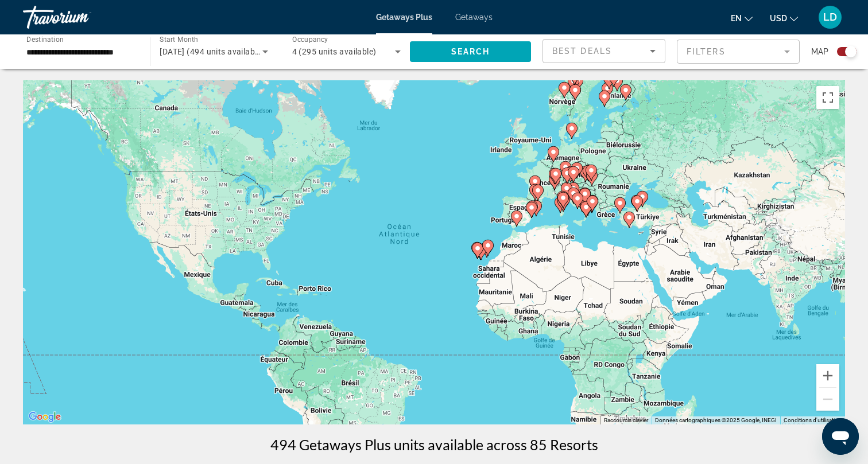  I want to click on span: Best Deals, so click(582, 51).